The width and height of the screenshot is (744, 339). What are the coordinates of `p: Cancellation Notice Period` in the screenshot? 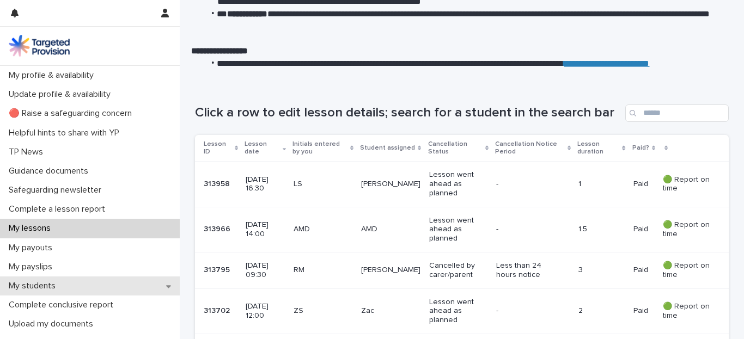 It's located at (530, 148).